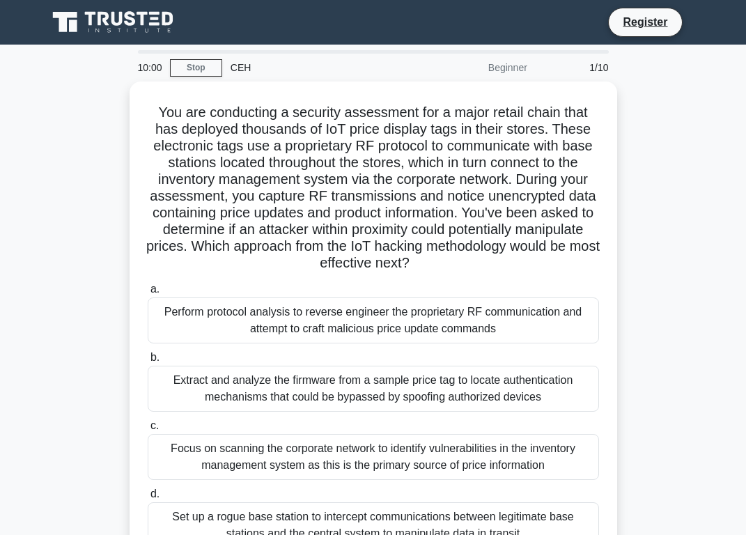 The width and height of the screenshot is (746, 535). I want to click on span: c., so click(155, 425).